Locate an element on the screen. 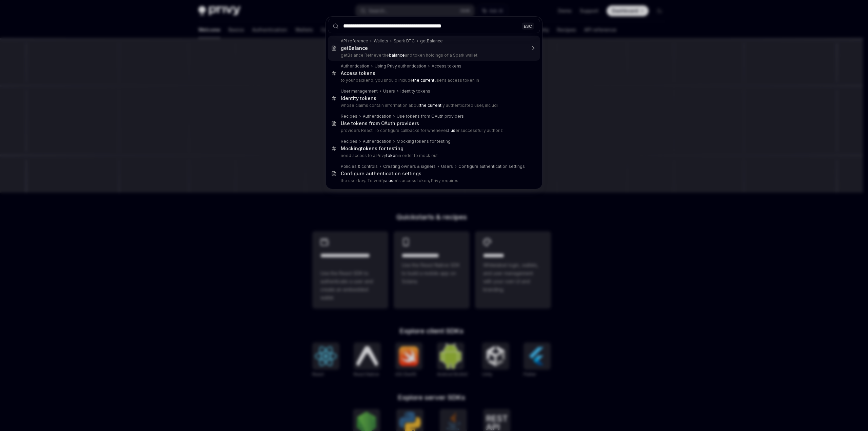  div: API reference is located at coordinates (354, 41).